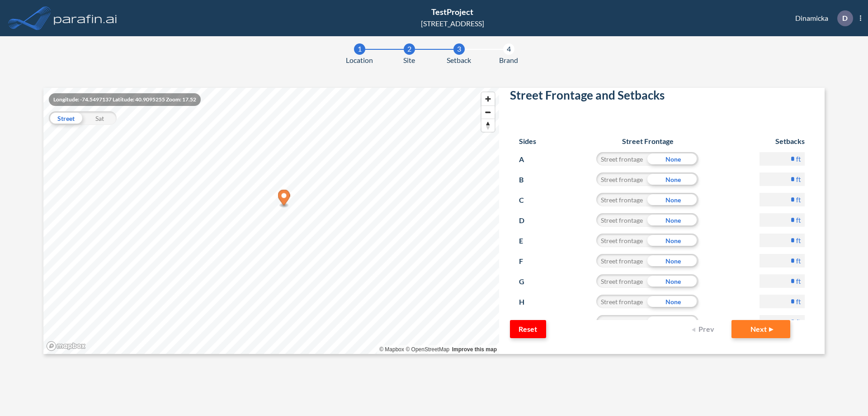  I want to click on a: Mapbox, so click(392, 349).